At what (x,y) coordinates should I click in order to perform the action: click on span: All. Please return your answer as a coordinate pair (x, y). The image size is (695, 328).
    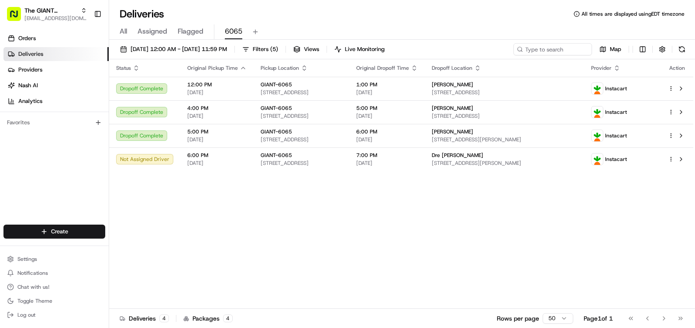
    Looking at the image, I should click on (123, 31).